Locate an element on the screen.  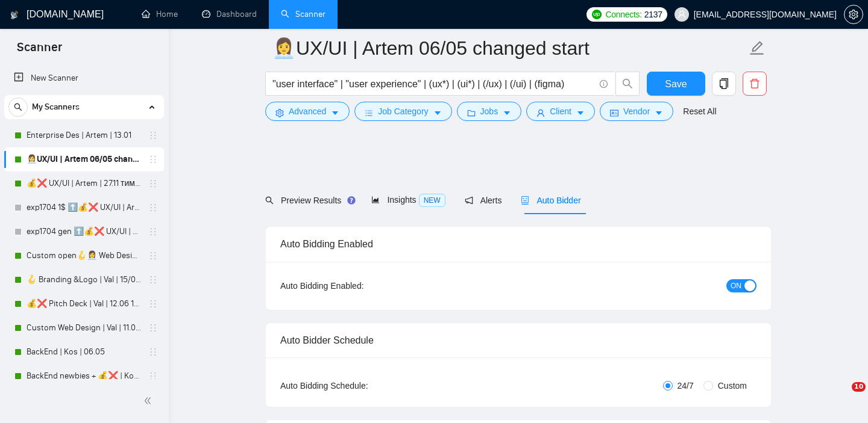
input: Search Freelance Jobs... is located at coordinates (433, 83).